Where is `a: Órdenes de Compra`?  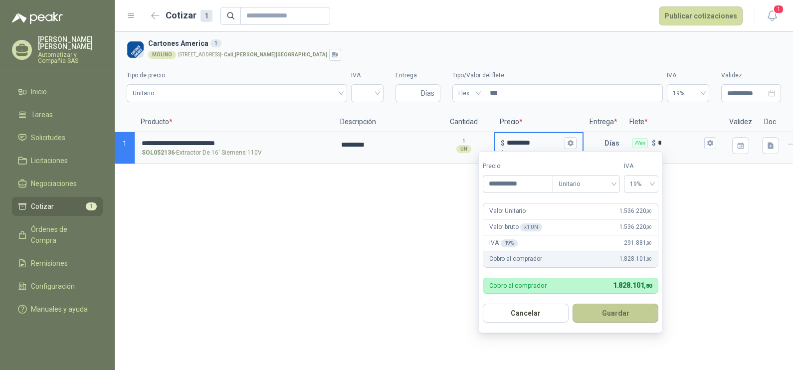
a: Órdenes de Compra is located at coordinates (57, 235).